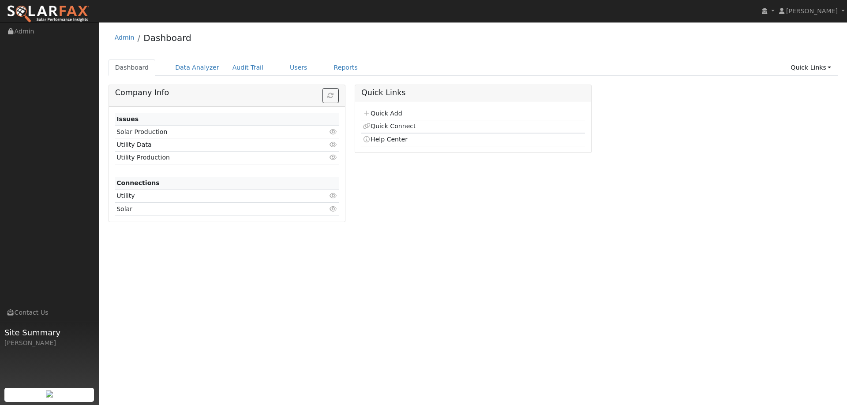 The height and width of the screenshot is (405, 847). I want to click on h5: Company Info, so click(227, 93).